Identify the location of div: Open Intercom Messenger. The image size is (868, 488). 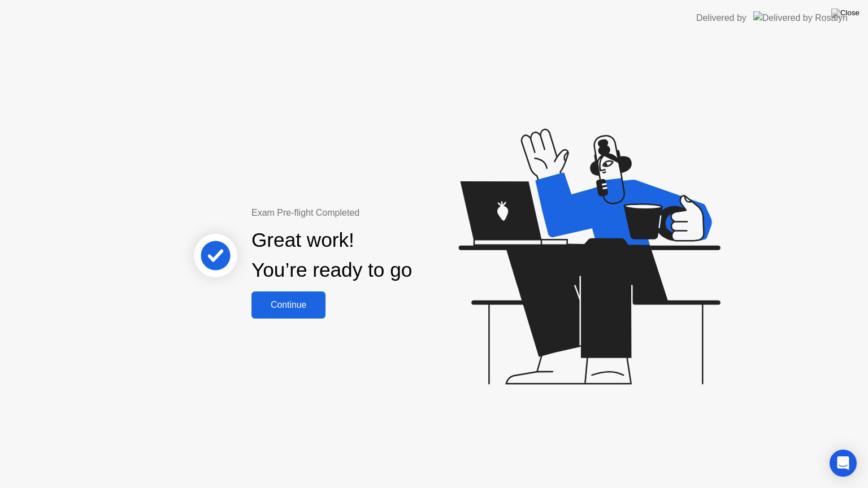
(843, 463).